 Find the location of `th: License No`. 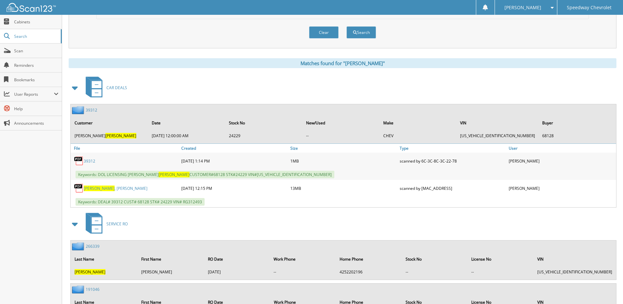

th: License No is located at coordinates (501, 259).